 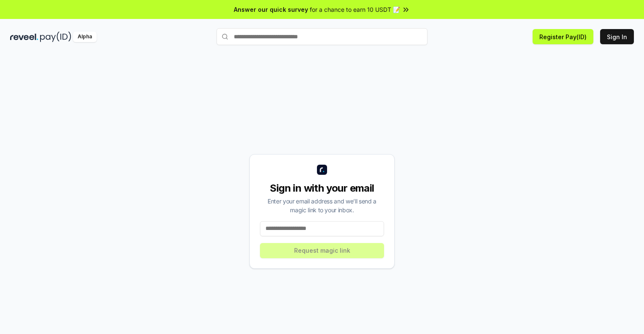 I want to click on div: Alpha, so click(x=85, y=36).